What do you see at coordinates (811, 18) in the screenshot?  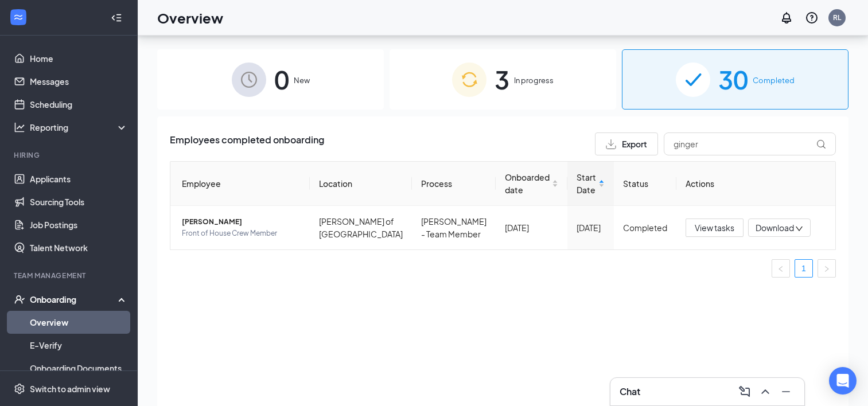 I see `svg: QuestionInfo` at bounding box center [811, 18].